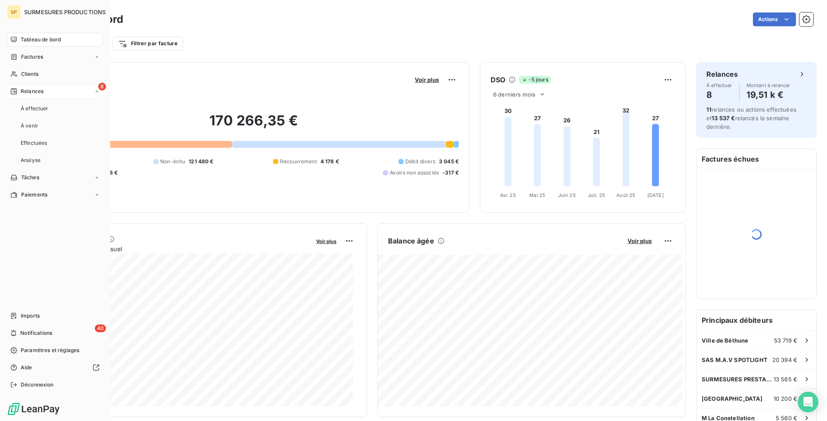 This screenshot has height=421, width=827. Describe the element at coordinates (450, 173) in the screenshot. I see `span: -317 €` at that location.